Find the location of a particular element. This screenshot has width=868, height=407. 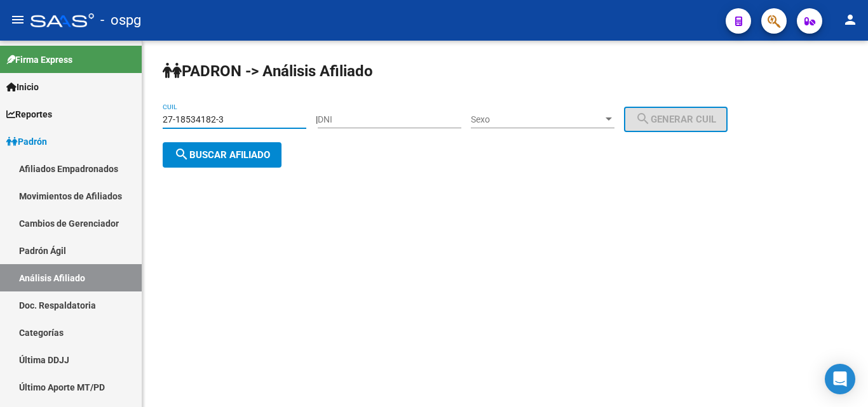

mat-icon: menu is located at coordinates (17, 20).